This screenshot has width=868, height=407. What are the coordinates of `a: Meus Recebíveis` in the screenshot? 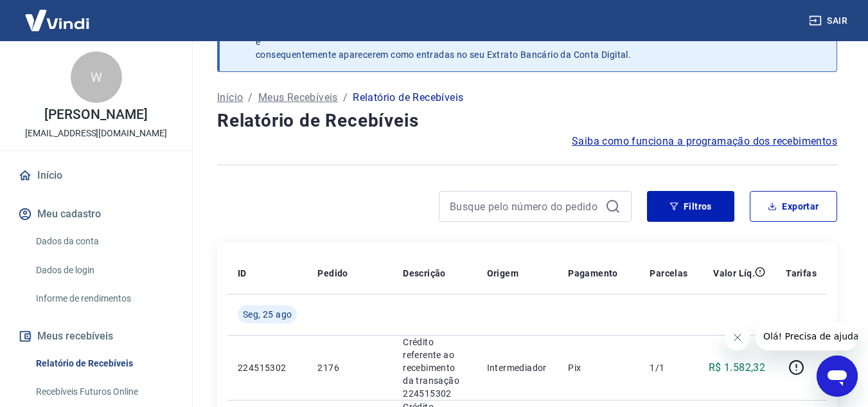 It's located at (298, 98).